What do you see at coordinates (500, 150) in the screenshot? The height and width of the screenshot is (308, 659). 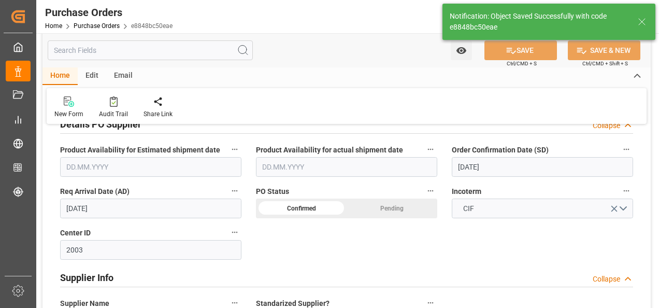 I see `span: Order Confirmation Date (SD)` at bounding box center [500, 150].